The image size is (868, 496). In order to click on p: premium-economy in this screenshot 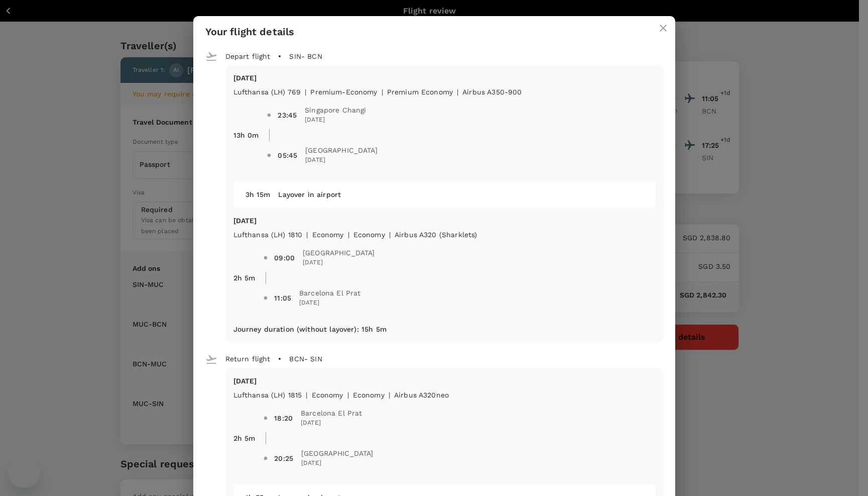, I will do `click(343, 92)`.